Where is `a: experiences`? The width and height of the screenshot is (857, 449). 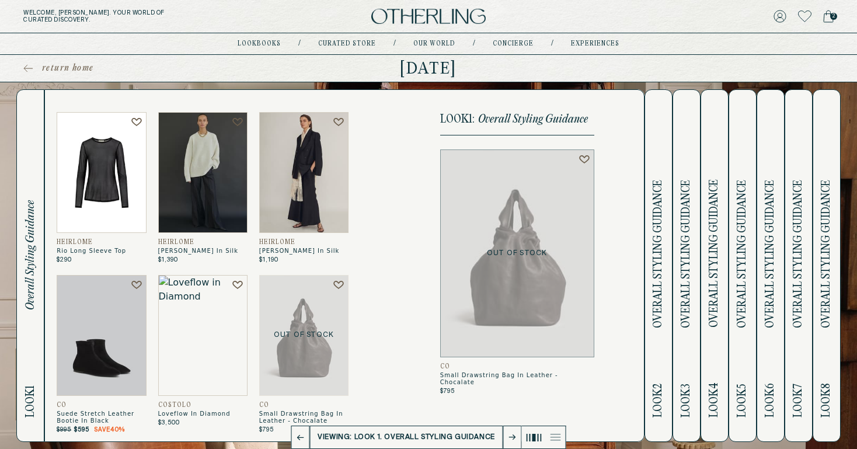 a: experiences is located at coordinates (595, 44).